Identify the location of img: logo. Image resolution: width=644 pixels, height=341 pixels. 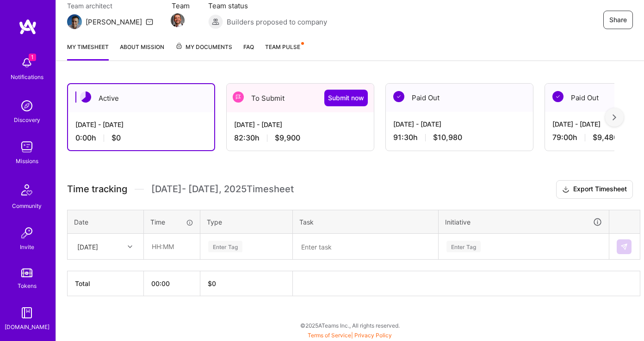
(28, 27).